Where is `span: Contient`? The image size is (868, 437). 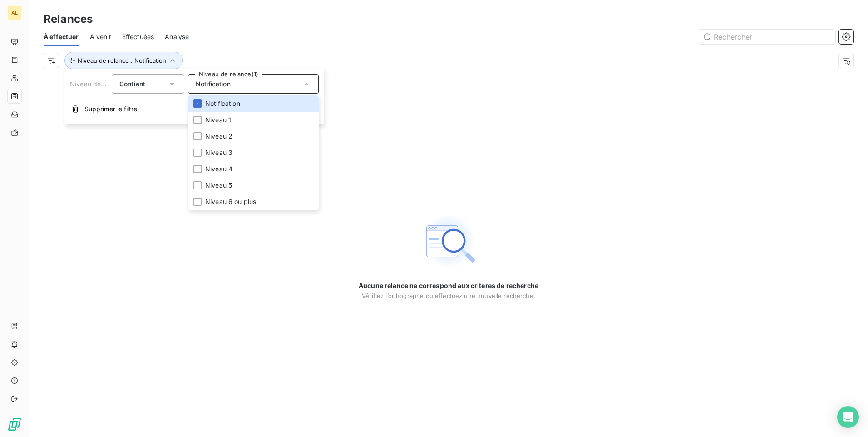 span: Contient is located at coordinates (132, 83).